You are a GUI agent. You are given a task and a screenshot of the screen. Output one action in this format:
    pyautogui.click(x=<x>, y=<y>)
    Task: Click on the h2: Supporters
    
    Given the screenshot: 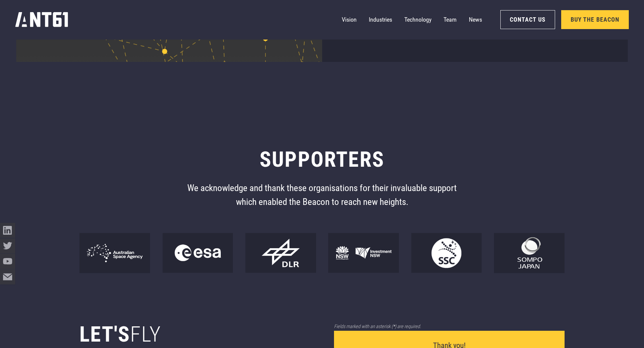 What is the action you would take?
    pyautogui.click(x=322, y=160)
    